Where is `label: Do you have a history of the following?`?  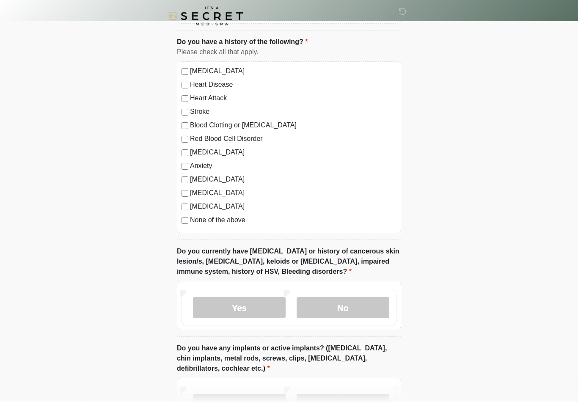
label: Do you have a history of the following? is located at coordinates (242, 42).